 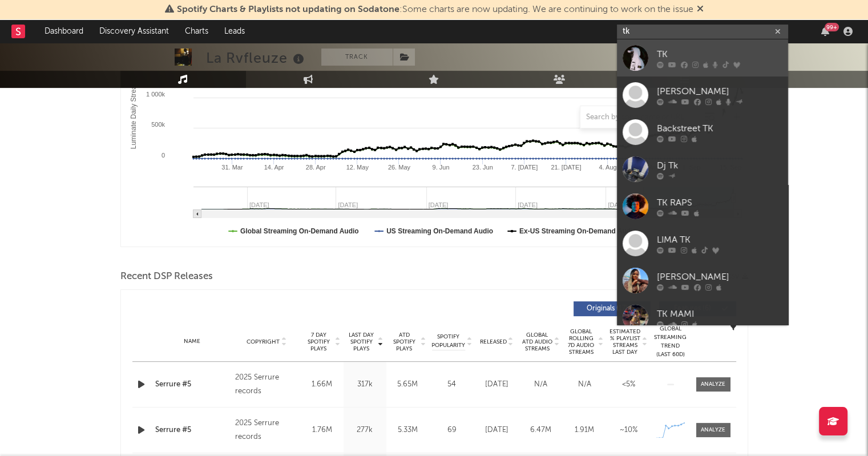 I want to click on span: Dismiss, so click(x=701, y=10).